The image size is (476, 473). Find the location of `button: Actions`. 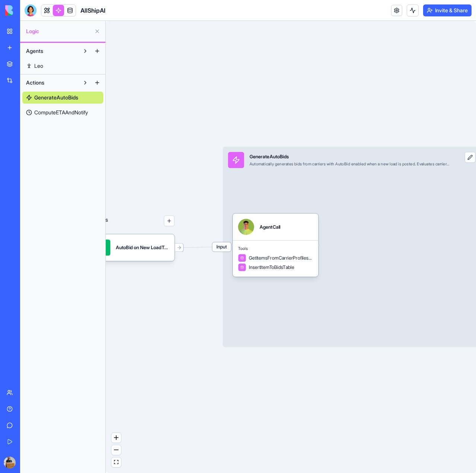

button: Actions is located at coordinates (50, 83).